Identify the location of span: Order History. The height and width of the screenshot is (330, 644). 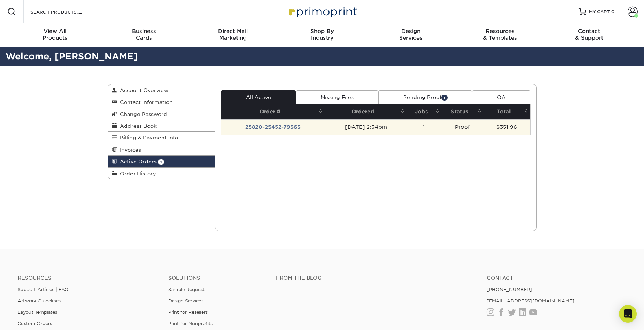
(136, 173).